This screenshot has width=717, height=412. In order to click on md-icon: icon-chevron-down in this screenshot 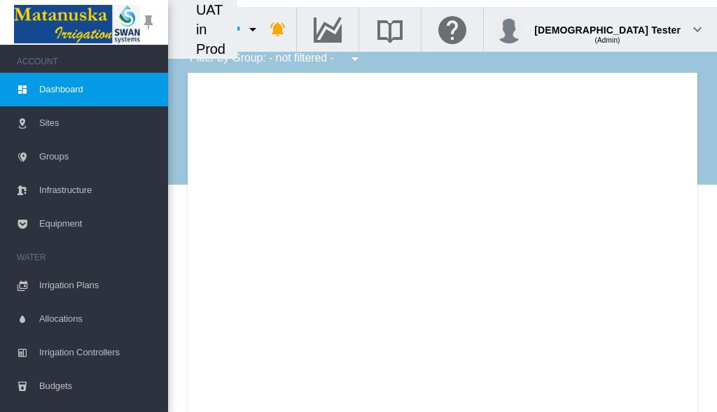, I will do `click(697, 29)`.